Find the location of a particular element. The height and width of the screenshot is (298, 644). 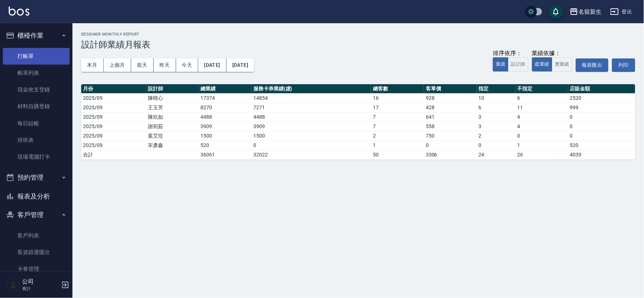

td: 合計 is located at coordinates (114, 155).